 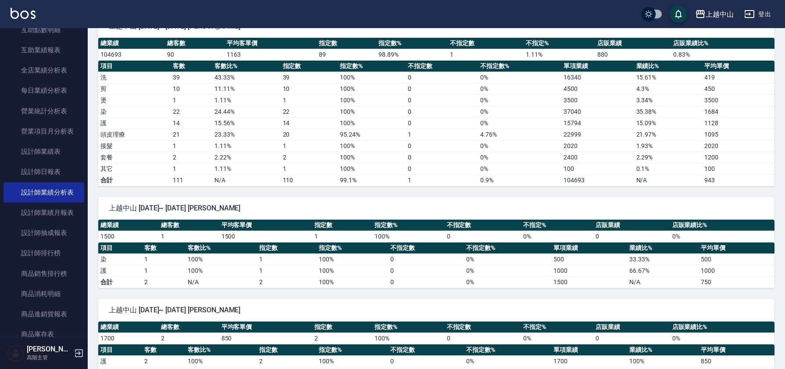 I want to click on td: 111, so click(x=191, y=180).